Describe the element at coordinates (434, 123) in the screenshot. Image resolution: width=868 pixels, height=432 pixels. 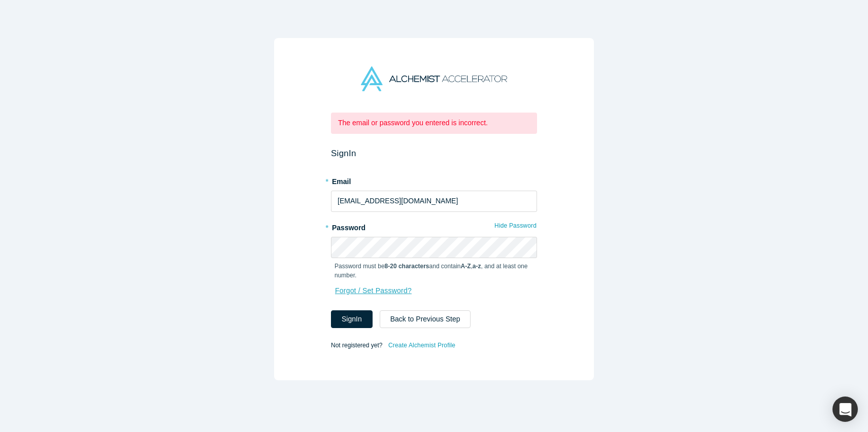
I see `p: The email or password you entered is incorrect.` at that location.